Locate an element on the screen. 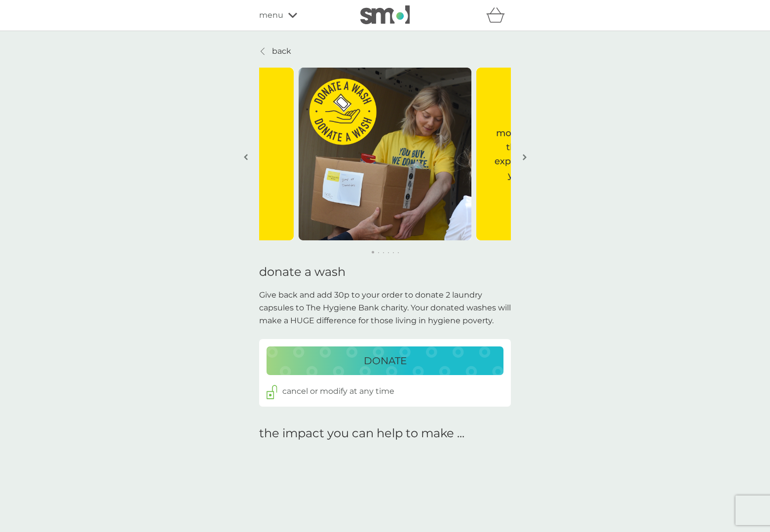  h1: donate a wash is located at coordinates (385, 272).